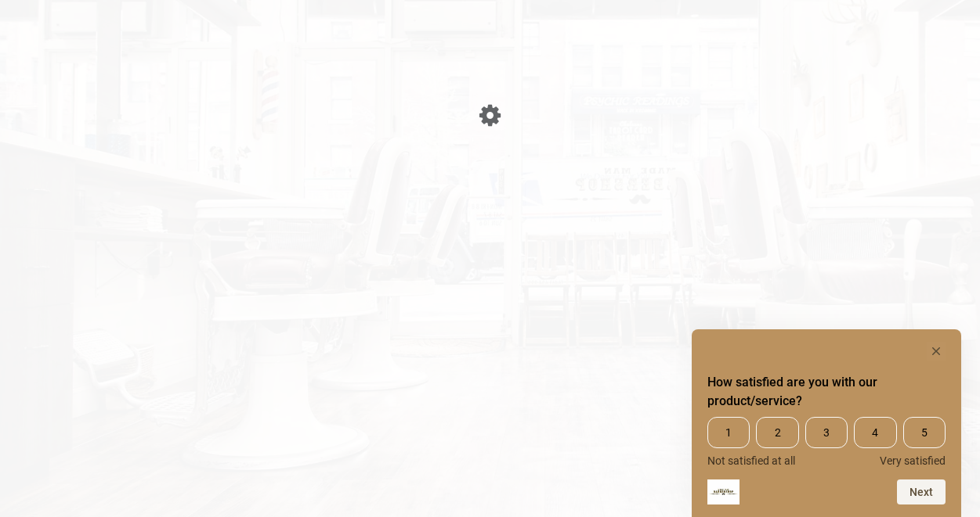 The width and height of the screenshot is (980, 517). Describe the element at coordinates (875, 433) in the screenshot. I see `span: 4` at that location.